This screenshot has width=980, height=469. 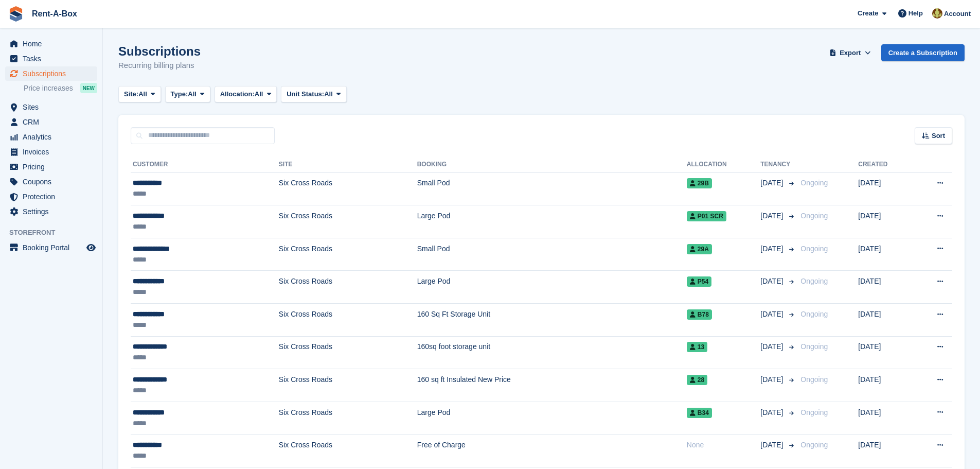 I want to click on span: 13, so click(x=697, y=347).